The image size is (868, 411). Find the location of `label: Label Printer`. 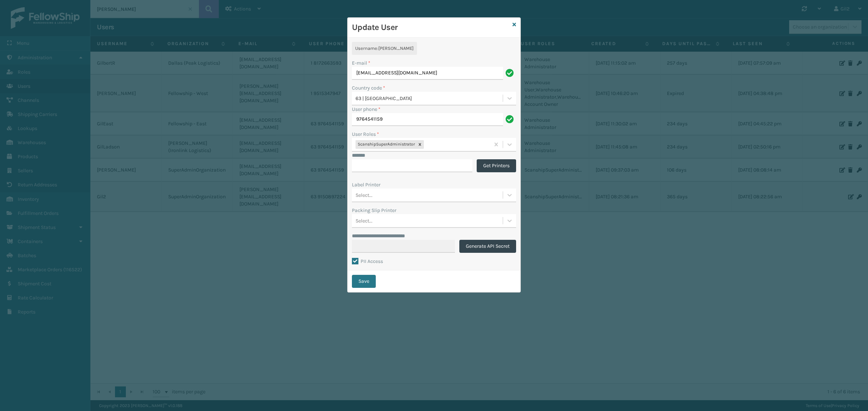

label: Label Printer is located at coordinates (366, 185).